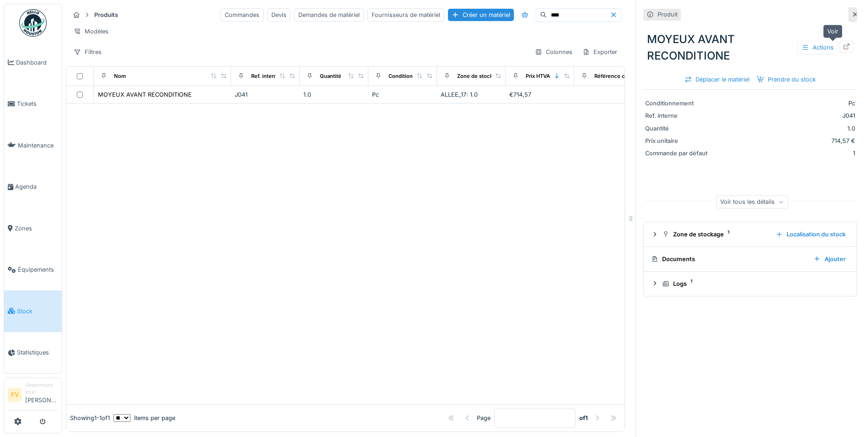 This screenshot has height=437, width=868. I want to click on div: Créer un matériel, so click(481, 15).